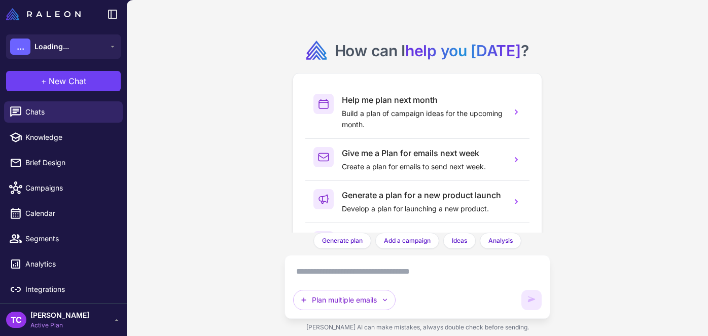 Image resolution: width=708 pixels, height=336 pixels. What do you see at coordinates (422, 100) in the screenshot?
I see `h3: Help me plan next month` at bounding box center [422, 100].